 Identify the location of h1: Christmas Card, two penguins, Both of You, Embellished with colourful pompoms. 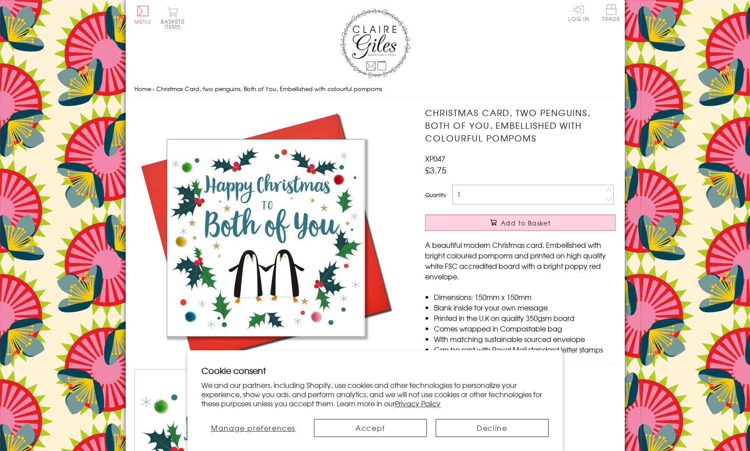
(520, 125).